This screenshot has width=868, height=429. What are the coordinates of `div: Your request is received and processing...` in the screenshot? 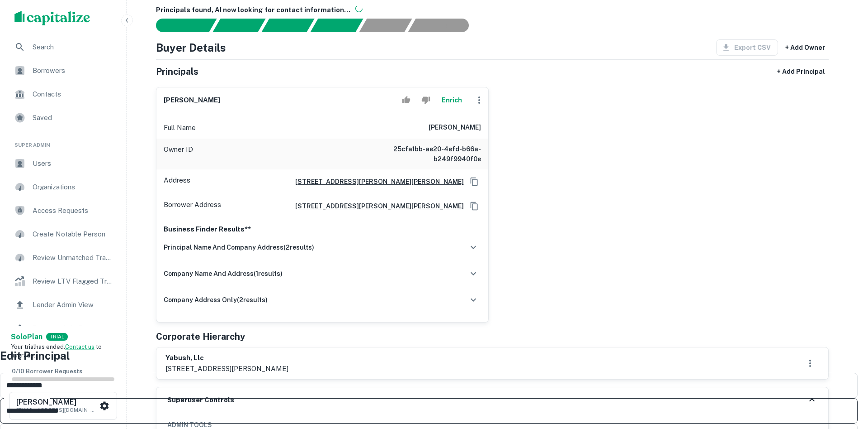 It's located at (239, 25).